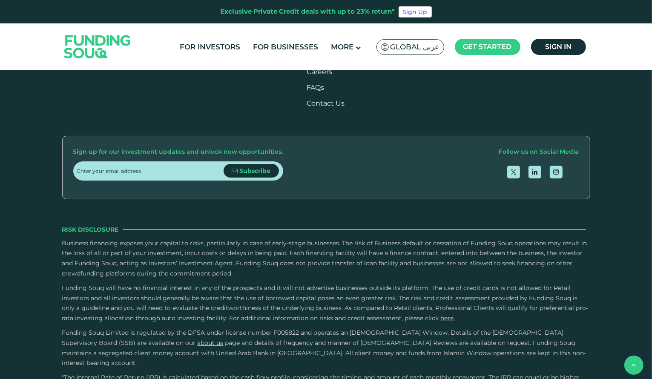  What do you see at coordinates (326, 103) in the screenshot?
I see `a: Contact Us` at bounding box center [326, 103].